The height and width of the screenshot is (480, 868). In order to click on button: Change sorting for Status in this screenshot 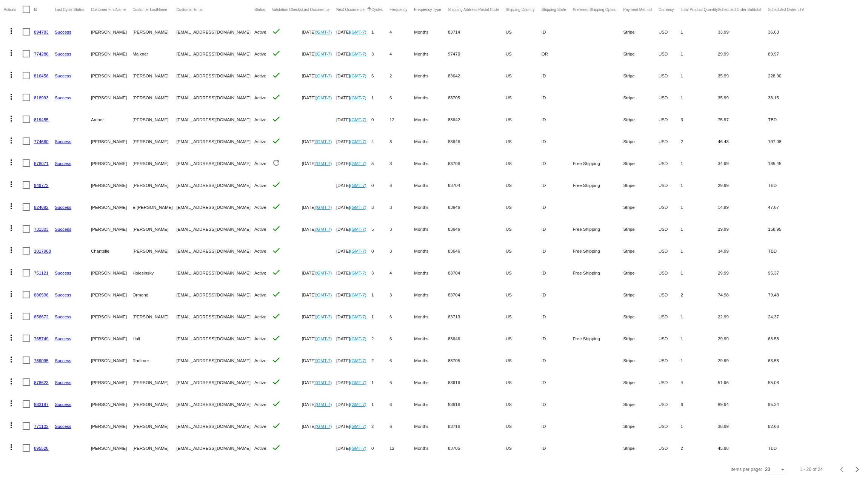, I will do `click(260, 9)`.